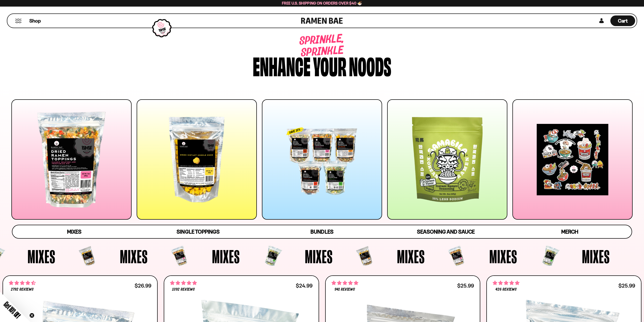 The height and width of the screenshot is (322, 644). Describe the element at coordinates (370, 65) in the screenshot. I see `div: noods` at that location.